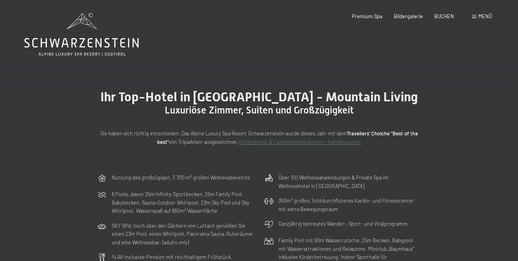 The width and height of the screenshot is (518, 261). I want to click on span: Menü, so click(486, 16).